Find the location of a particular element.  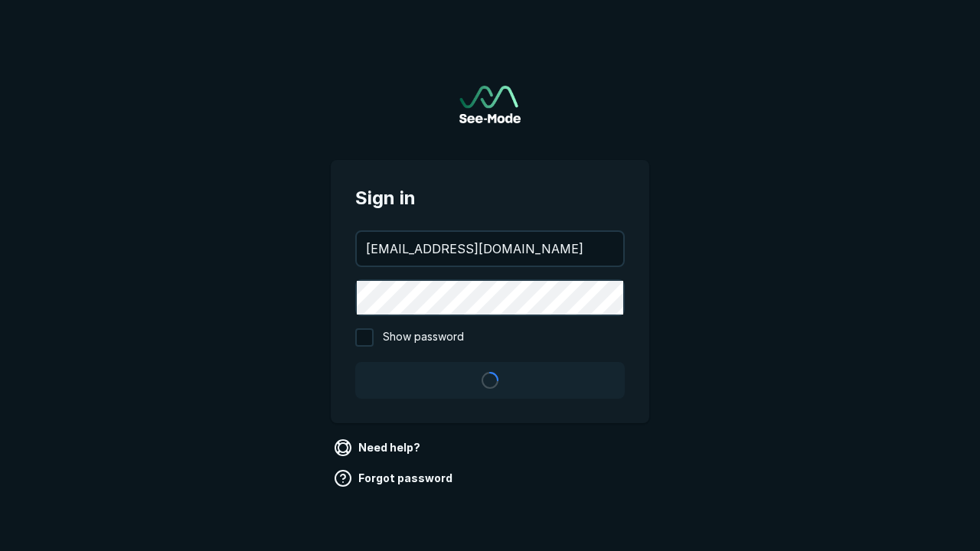

a: Need help? is located at coordinates (379, 448).